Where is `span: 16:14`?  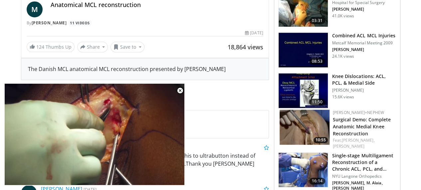 span: 16:14 is located at coordinates (317, 181).